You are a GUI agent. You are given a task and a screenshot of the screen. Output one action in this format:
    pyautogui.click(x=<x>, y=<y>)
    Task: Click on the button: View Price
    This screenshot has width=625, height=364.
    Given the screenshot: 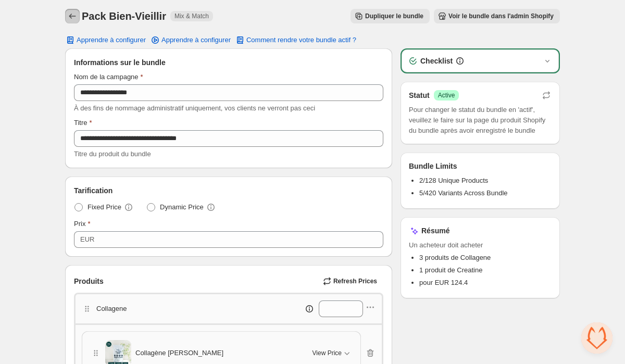 What is the action you would take?
    pyautogui.click(x=332, y=353)
    